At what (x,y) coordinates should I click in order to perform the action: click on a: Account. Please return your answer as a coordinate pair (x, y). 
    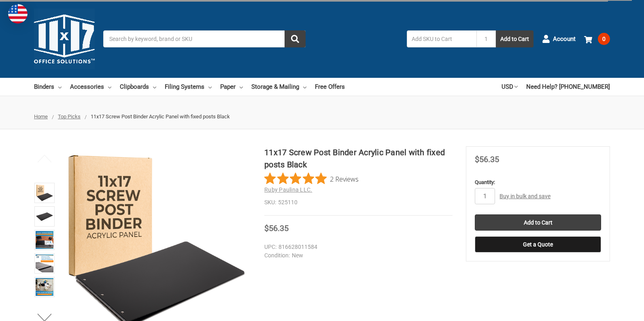
    Looking at the image, I should click on (559, 39).